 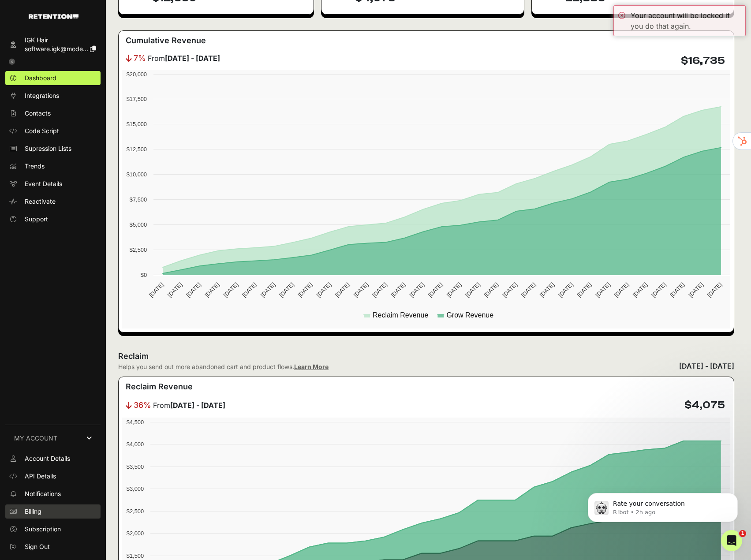 What do you see at coordinates (137, 124) in the screenshot?
I see `text: $15,000` at bounding box center [137, 124].